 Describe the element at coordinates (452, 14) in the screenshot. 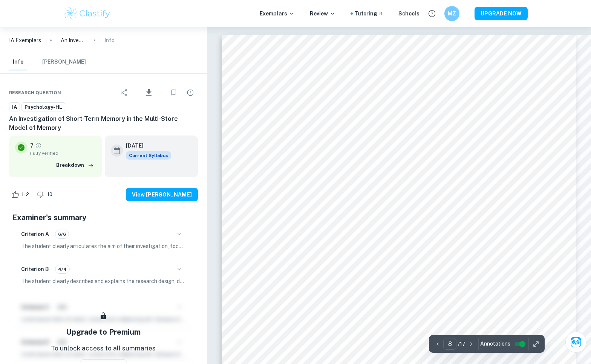

I see `h6: MZ` at that location.